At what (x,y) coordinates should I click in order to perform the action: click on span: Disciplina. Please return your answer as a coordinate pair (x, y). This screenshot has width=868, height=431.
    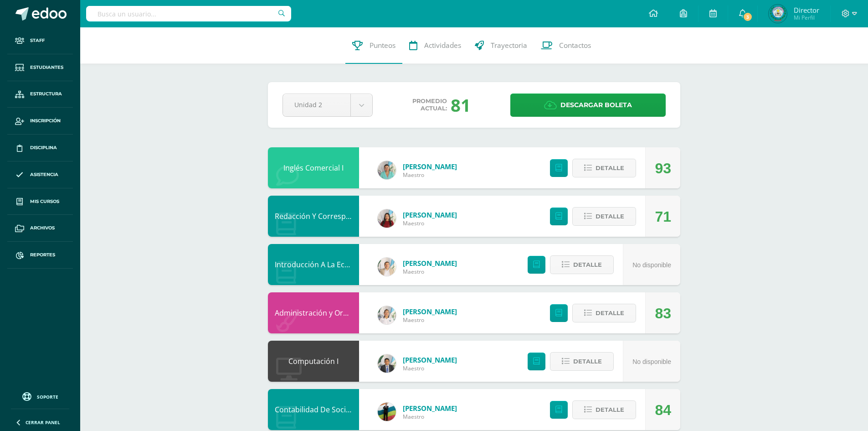
    Looking at the image, I should click on (43, 148).